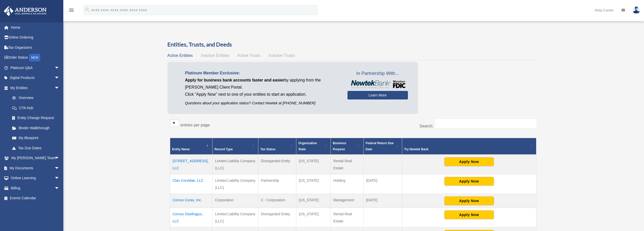 The image size is (644, 231). Describe the element at coordinates (35, 58) in the screenshot. I see `a: Order StatusNEW` at that location.